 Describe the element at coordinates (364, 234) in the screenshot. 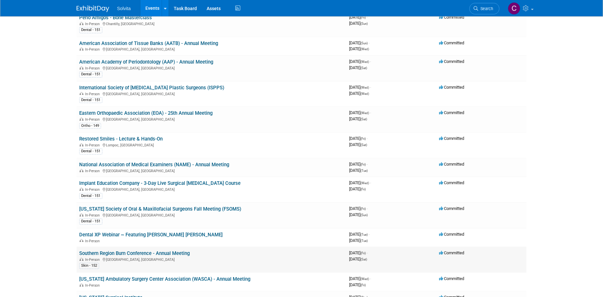

I see `span: (Tue)` at that location.